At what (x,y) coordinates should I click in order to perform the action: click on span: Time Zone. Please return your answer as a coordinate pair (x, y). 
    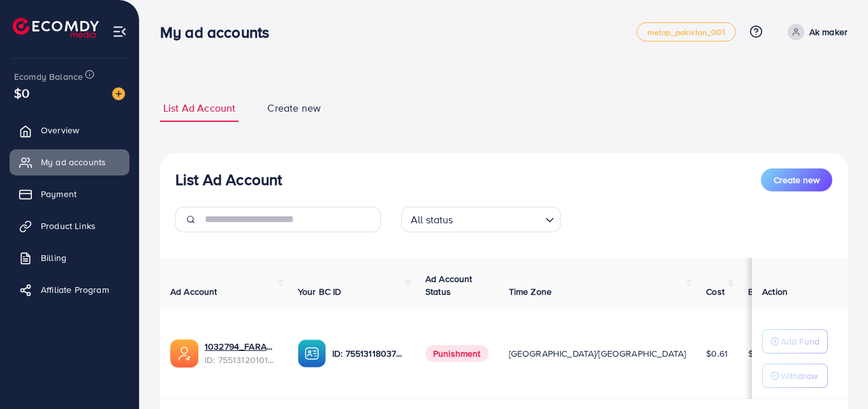
    Looking at the image, I should click on (530, 292).